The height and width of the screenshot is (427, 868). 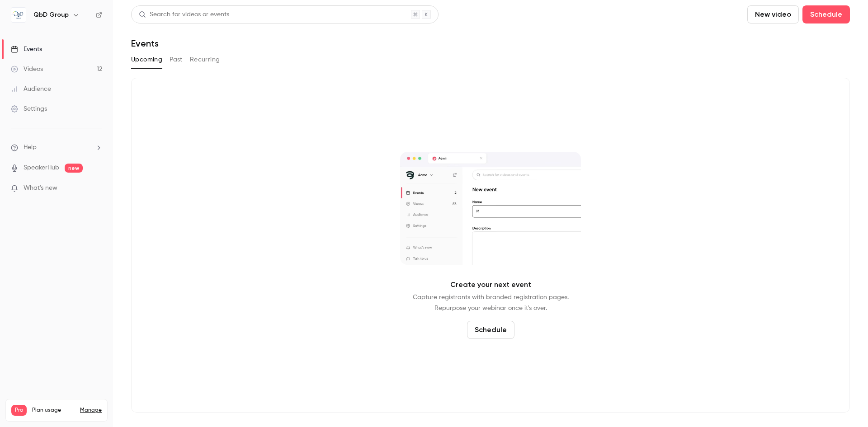 I want to click on a: SpeakerHub, so click(x=41, y=168).